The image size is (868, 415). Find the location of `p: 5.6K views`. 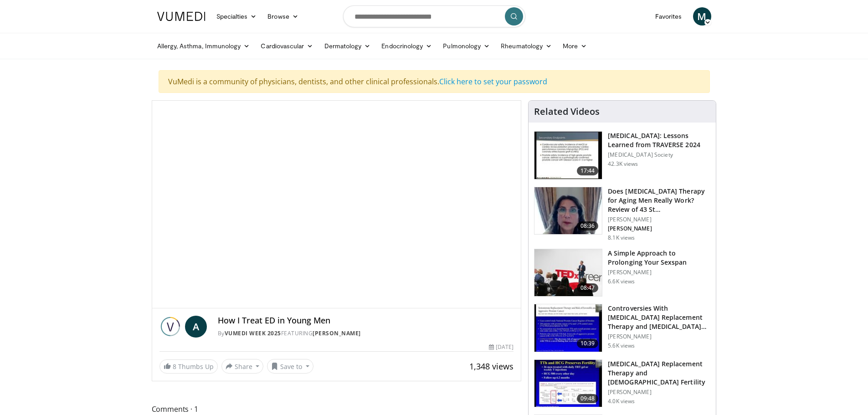

p: 5.6K views is located at coordinates (621, 346).